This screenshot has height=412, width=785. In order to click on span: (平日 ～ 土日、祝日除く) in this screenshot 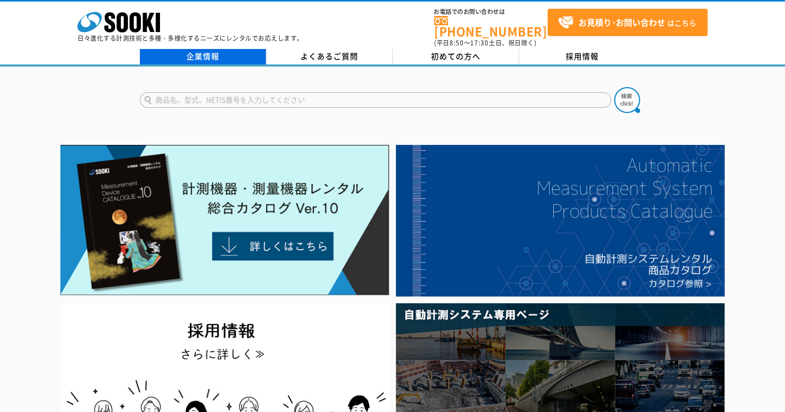, I will do `click(485, 43)`.